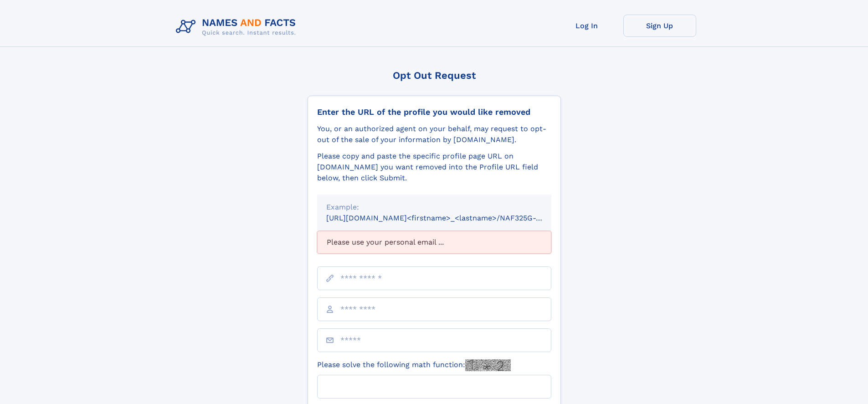  What do you see at coordinates (660, 26) in the screenshot?
I see `a: Sign Up` at bounding box center [660, 26].